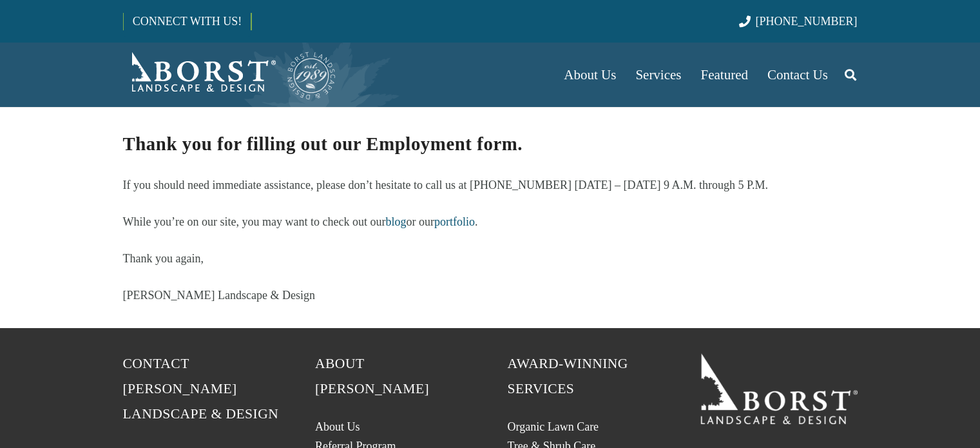  What do you see at coordinates (323, 144) in the screenshot?
I see `strong: Thank you for filling out our Employment form.` at bounding box center [323, 144].